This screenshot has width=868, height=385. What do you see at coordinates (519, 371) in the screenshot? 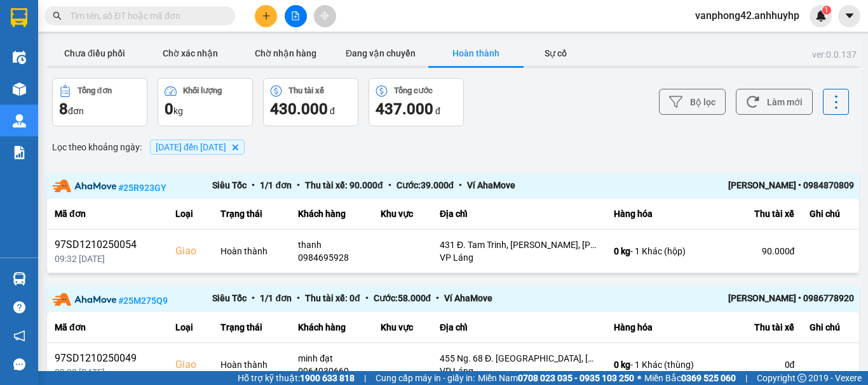
I see `div: VP Láng` at bounding box center [519, 371].